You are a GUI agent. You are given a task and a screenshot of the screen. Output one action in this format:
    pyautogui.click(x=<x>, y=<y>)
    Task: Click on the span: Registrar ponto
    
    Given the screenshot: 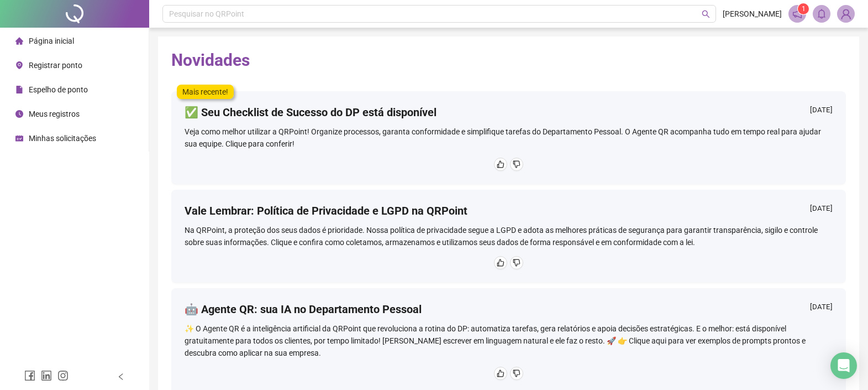 What is the action you would take?
    pyautogui.click(x=55, y=65)
    